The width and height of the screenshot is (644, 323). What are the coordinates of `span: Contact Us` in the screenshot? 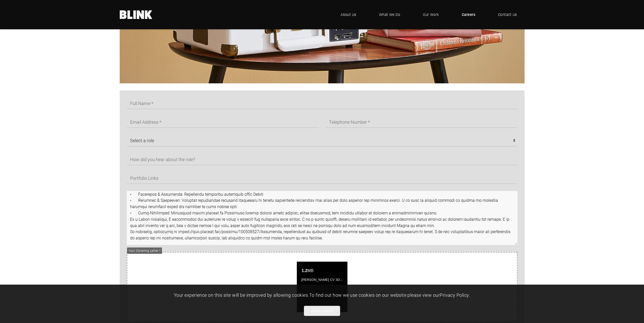 It's located at (507, 15).